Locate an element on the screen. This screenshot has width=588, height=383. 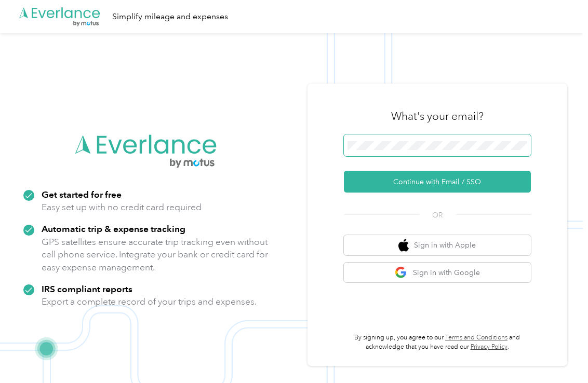
strong: IRS compliant reports is located at coordinates (87, 288).